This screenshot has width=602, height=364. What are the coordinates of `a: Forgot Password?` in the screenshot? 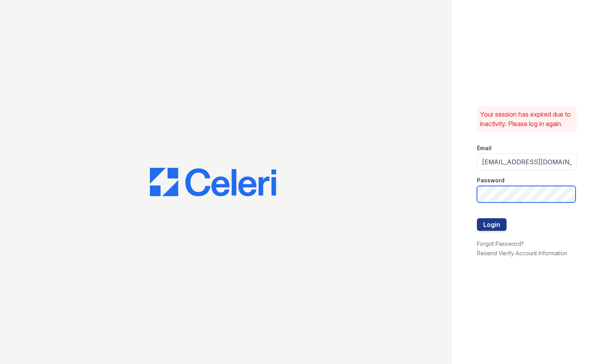 It's located at (500, 243).